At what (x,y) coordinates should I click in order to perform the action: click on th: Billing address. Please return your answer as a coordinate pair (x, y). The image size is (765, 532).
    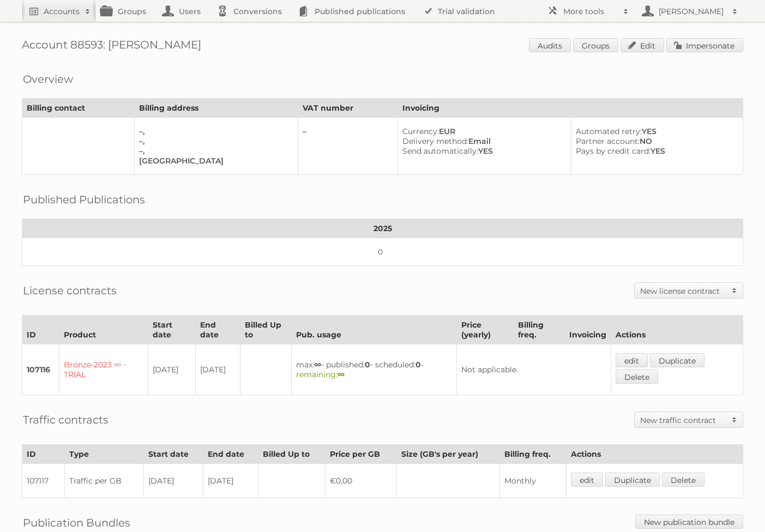
    Looking at the image, I should click on (217, 108).